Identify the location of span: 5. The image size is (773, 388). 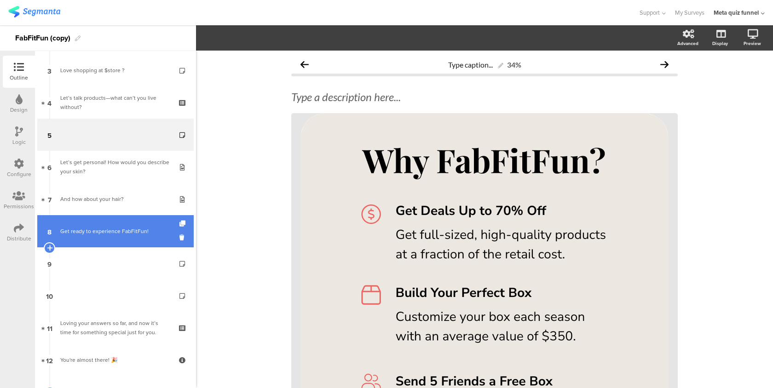
(49, 135).